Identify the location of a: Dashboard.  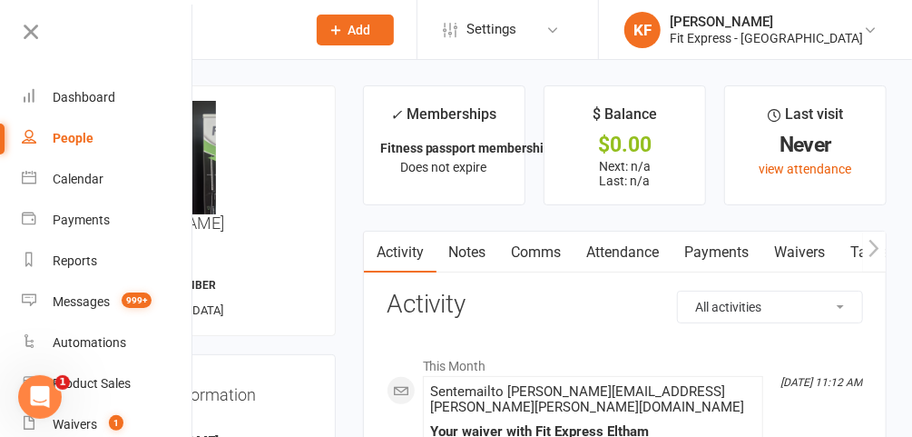
(107, 97).